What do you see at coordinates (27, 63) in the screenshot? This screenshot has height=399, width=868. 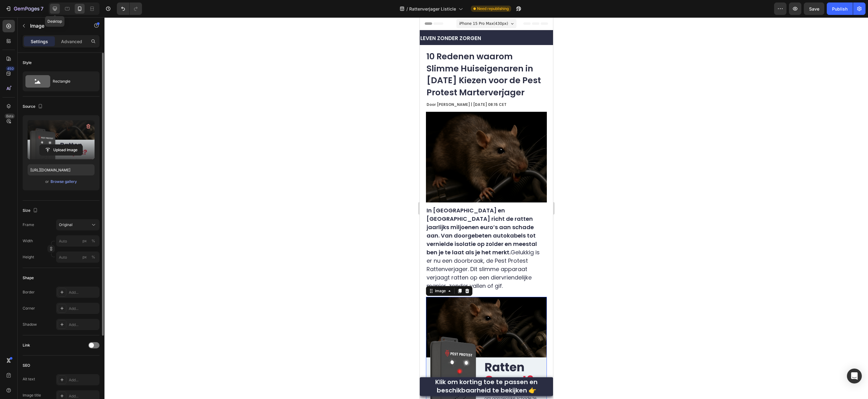 I see `div: Style` at bounding box center [27, 63].